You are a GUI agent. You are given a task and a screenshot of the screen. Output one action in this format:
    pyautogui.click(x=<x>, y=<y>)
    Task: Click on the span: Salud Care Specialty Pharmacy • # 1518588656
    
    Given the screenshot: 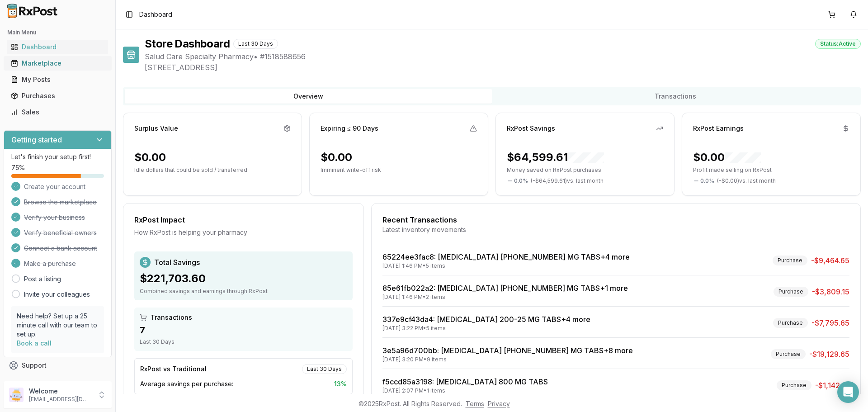 What is the action you would take?
    pyautogui.click(x=503, y=57)
    